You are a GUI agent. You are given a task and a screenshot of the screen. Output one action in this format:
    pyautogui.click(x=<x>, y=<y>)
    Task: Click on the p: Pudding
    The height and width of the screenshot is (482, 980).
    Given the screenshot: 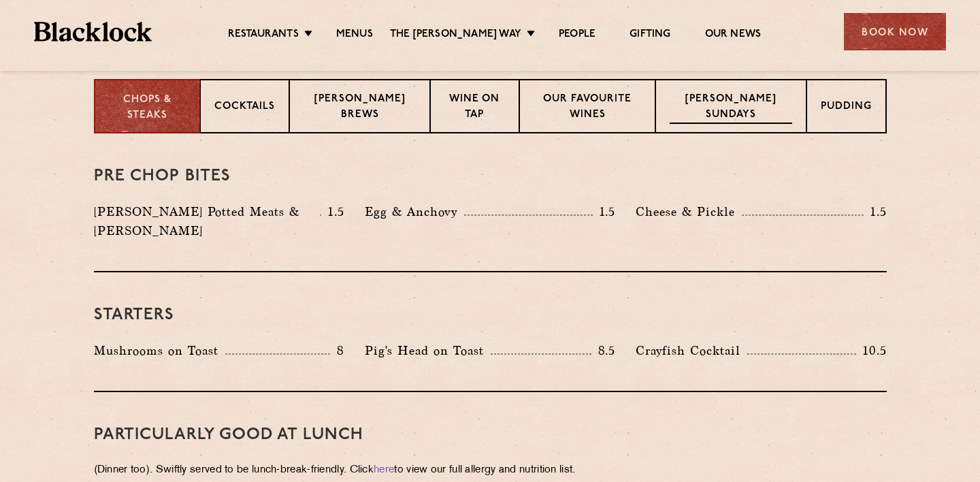 What is the action you would take?
    pyautogui.click(x=846, y=108)
    